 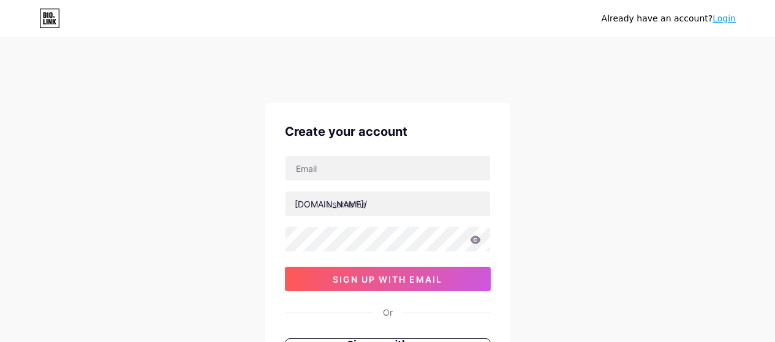 I want to click on input: username, so click(x=388, y=204).